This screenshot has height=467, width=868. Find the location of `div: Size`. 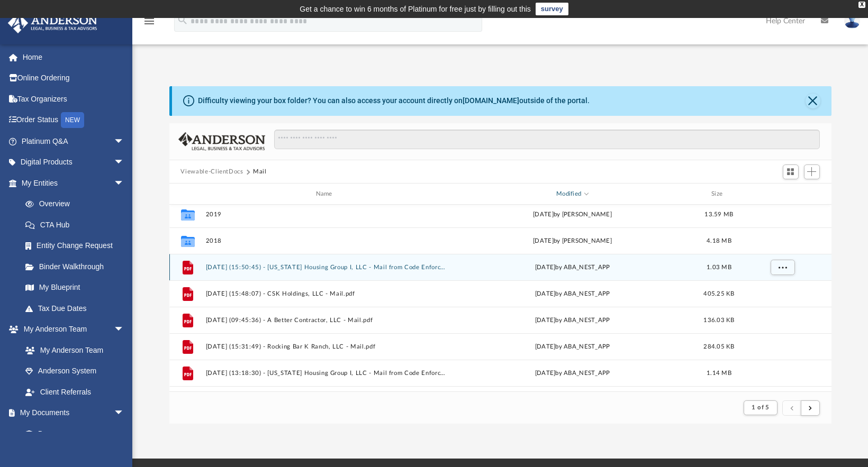

div: Size is located at coordinates (719, 194).